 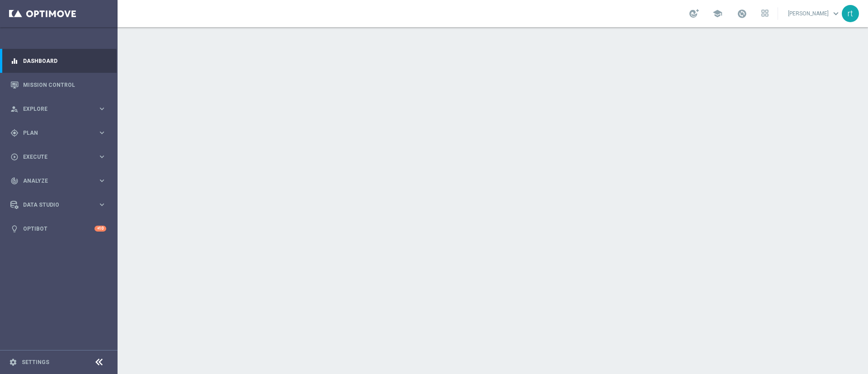 I want to click on span: Plan, so click(x=60, y=133).